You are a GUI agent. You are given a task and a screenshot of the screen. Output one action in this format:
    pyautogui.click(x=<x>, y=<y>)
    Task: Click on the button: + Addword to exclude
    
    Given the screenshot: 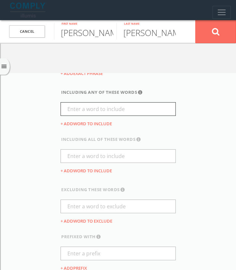 What is the action you would take?
    pyautogui.click(x=86, y=222)
    